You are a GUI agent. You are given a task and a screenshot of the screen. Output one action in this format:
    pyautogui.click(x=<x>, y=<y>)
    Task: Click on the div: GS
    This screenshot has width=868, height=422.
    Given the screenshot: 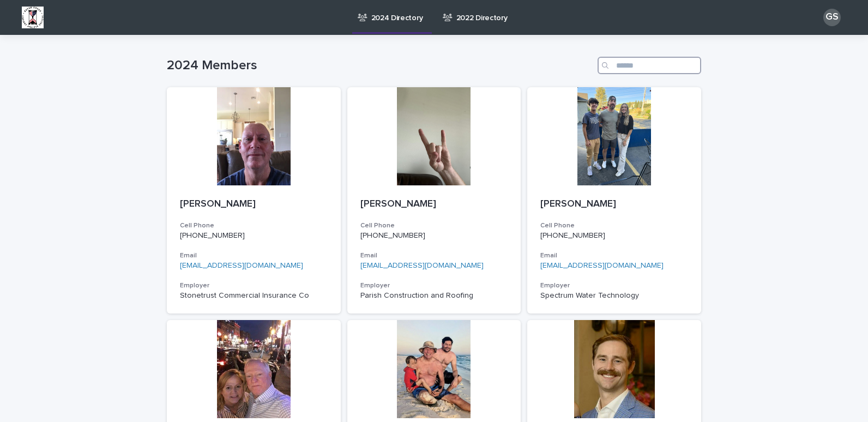 What is the action you would take?
    pyautogui.click(x=833, y=18)
    